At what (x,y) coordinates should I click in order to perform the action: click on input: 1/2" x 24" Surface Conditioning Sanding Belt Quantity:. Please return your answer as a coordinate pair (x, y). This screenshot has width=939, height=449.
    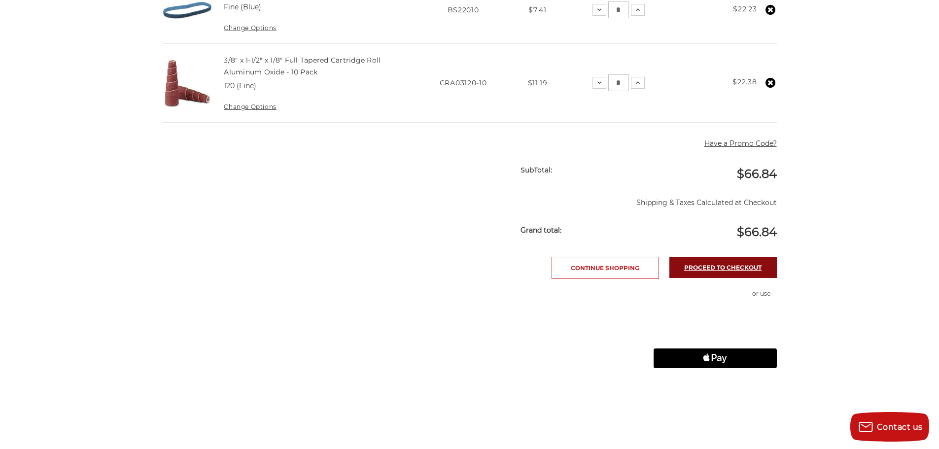
    Looking at the image, I should click on (619, 10).